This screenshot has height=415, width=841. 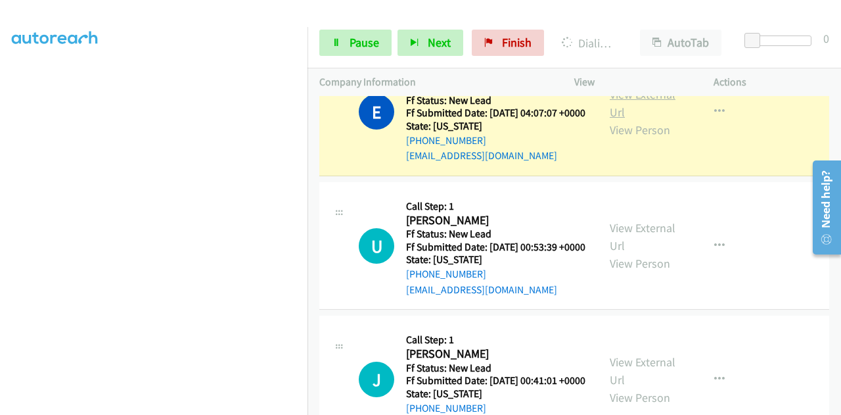 What do you see at coordinates (681, 43) in the screenshot?
I see `button: AutoTab` at bounding box center [681, 43].